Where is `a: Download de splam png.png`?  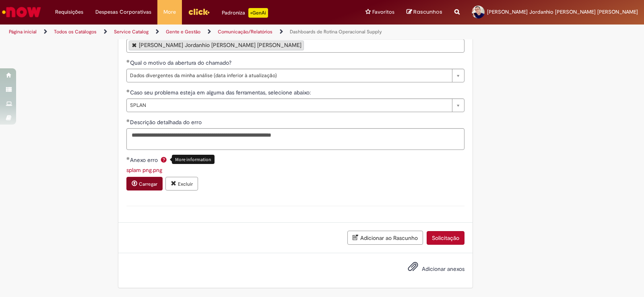
a: Download de splam png.png is located at coordinates (144, 170).